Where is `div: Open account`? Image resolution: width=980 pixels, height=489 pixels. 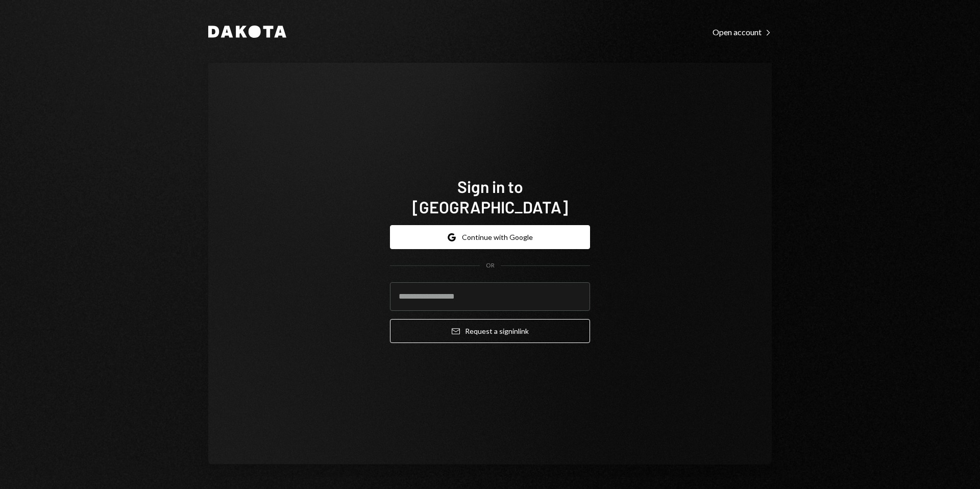
div: Open account is located at coordinates (742, 32).